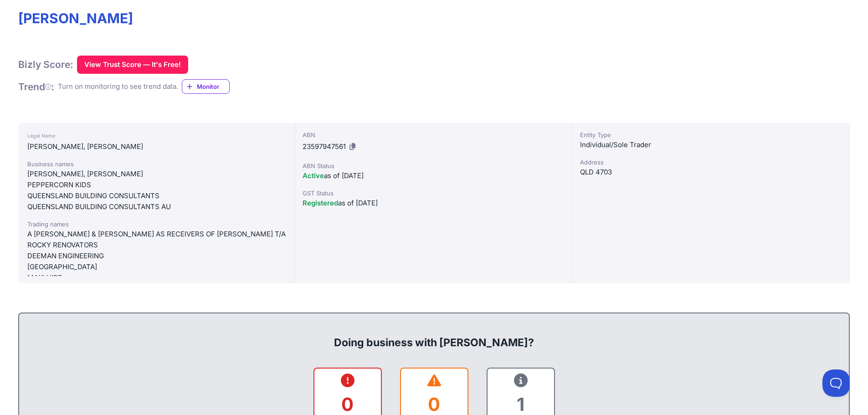 The height and width of the screenshot is (415, 868). Describe the element at coordinates (324, 146) in the screenshot. I see `span: 23597947561` at that location.